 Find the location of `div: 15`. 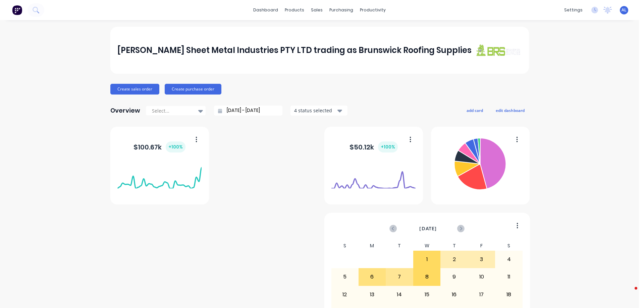

div: 15 is located at coordinates (427, 295).